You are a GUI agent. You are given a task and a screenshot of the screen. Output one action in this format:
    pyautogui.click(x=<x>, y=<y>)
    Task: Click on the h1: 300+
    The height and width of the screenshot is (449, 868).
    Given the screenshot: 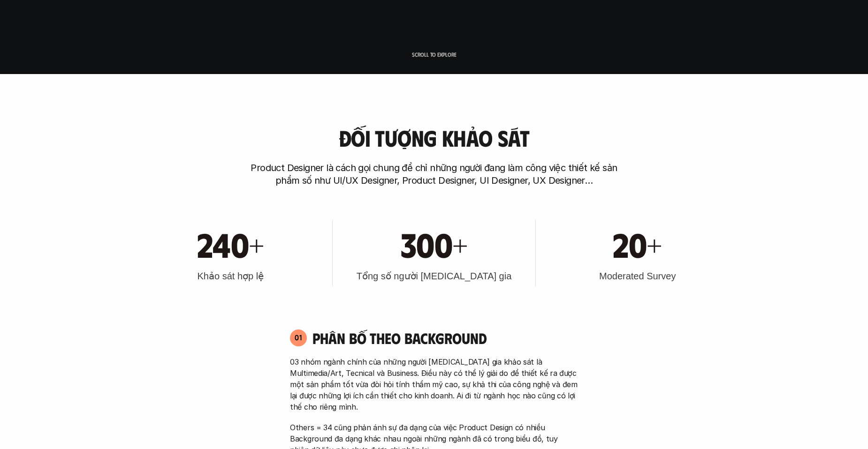 What is the action you would take?
    pyautogui.click(x=434, y=244)
    